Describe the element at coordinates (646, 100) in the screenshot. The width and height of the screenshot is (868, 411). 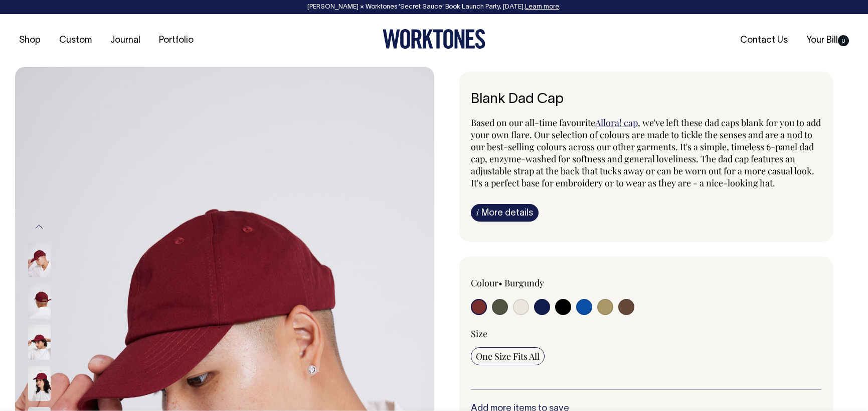
I see `h6: Blank Dad Cap` at that location.